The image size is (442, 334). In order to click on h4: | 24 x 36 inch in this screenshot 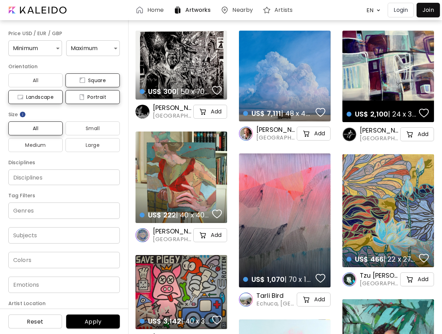, I will do `click(382, 114)`.